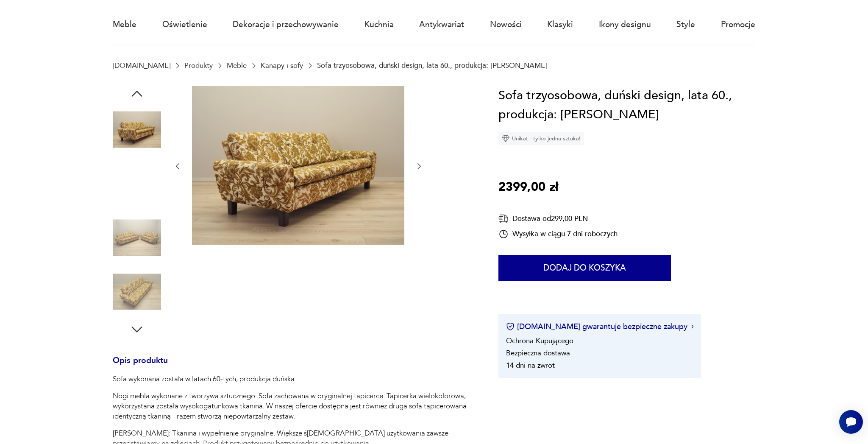 This screenshot has width=868, height=444. I want to click on button: Dodaj do koszyka, so click(584, 268).